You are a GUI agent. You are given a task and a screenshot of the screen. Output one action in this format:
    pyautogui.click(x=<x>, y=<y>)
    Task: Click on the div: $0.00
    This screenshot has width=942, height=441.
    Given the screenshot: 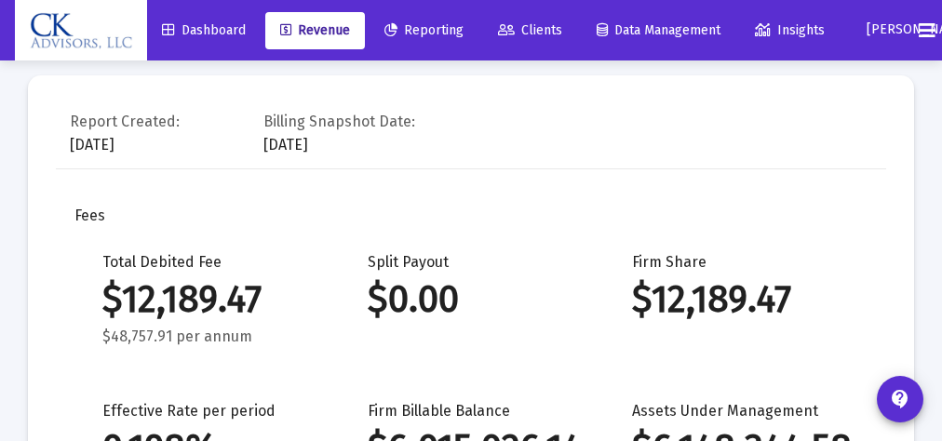 What is the action you would take?
    pyautogui.click(x=472, y=300)
    